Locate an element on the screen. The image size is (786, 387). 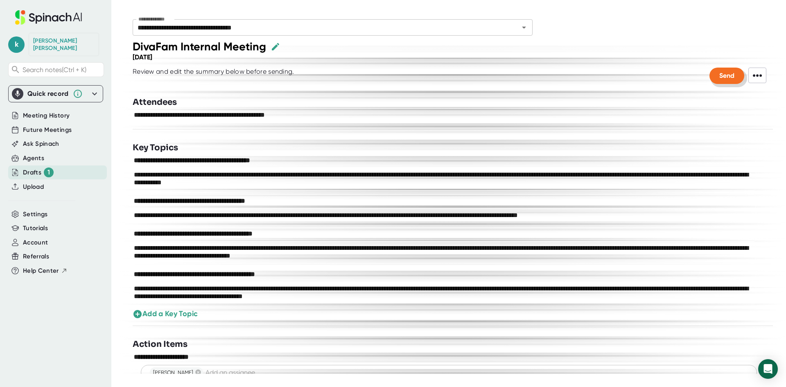
span: Ask Spinach is located at coordinates (41, 144).